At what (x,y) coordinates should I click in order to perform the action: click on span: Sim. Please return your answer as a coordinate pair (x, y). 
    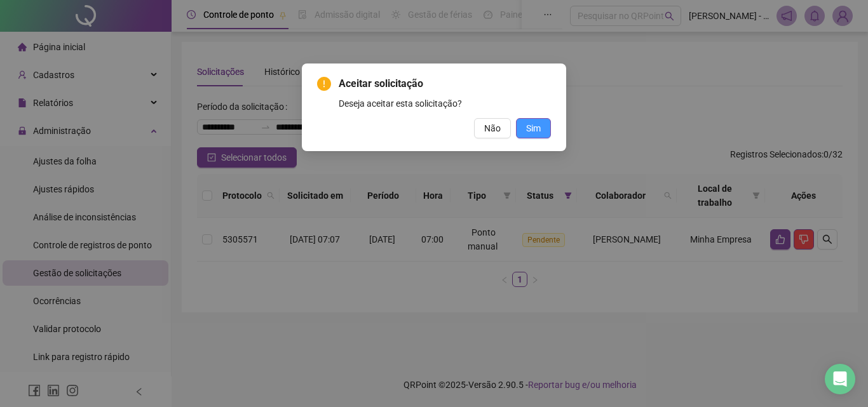
    Looking at the image, I should click on (533, 128).